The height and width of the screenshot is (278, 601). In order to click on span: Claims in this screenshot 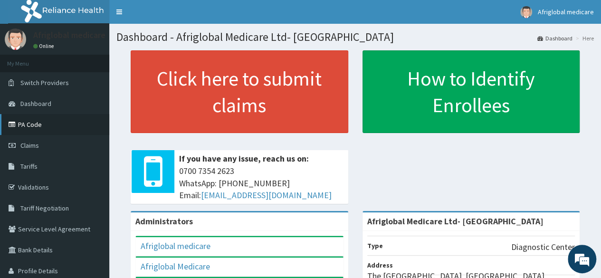, I will do `click(29, 145)`.